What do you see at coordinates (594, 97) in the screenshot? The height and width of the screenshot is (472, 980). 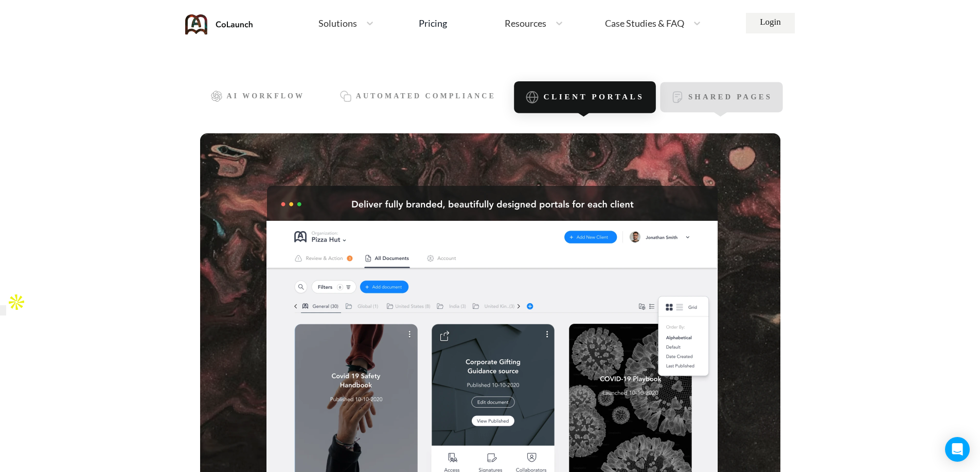 I see `span: Client Portals` at bounding box center [594, 97].